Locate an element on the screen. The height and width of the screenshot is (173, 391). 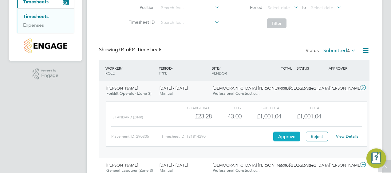
a: Timesheets is located at coordinates (36, 16).